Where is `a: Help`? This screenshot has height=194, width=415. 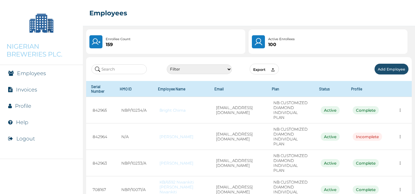 a: Help is located at coordinates (22, 122).